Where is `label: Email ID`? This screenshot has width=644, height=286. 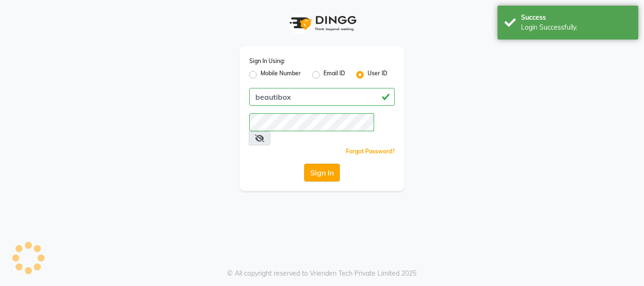
label: Email ID is located at coordinates (335, 75).